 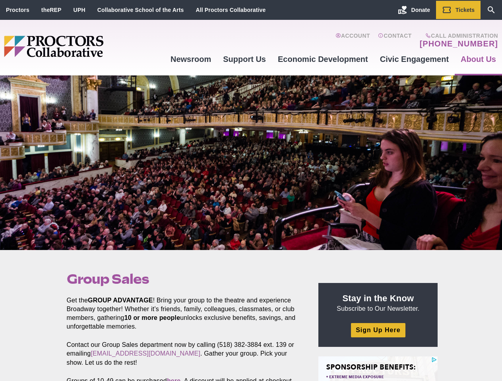 What do you see at coordinates (378, 330) in the screenshot?
I see `a: Sign Up Here` at bounding box center [378, 330].